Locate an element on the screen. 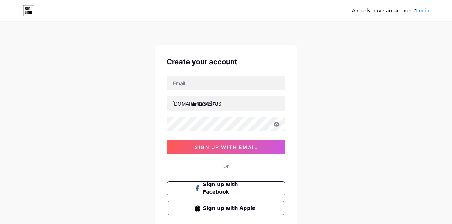 The image size is (452, 224). span: sign up with email is located at coordinates (226, 147).